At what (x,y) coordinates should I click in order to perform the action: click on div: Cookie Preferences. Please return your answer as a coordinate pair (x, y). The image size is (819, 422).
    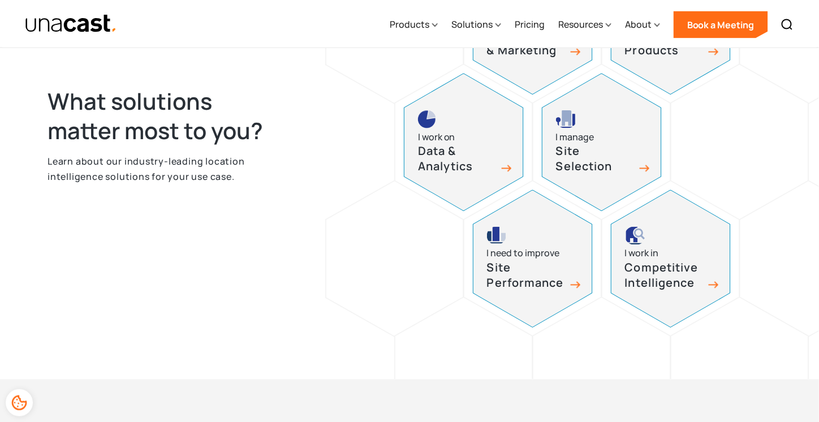
    Looking at the image, I should click on (19, 403).